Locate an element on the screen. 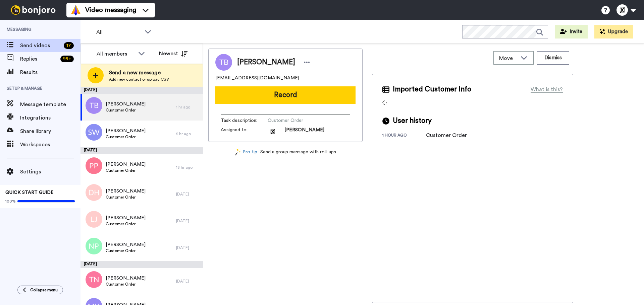 This screenshot has width=644, height=305. button: Invite is located at coordinates (571, 32).